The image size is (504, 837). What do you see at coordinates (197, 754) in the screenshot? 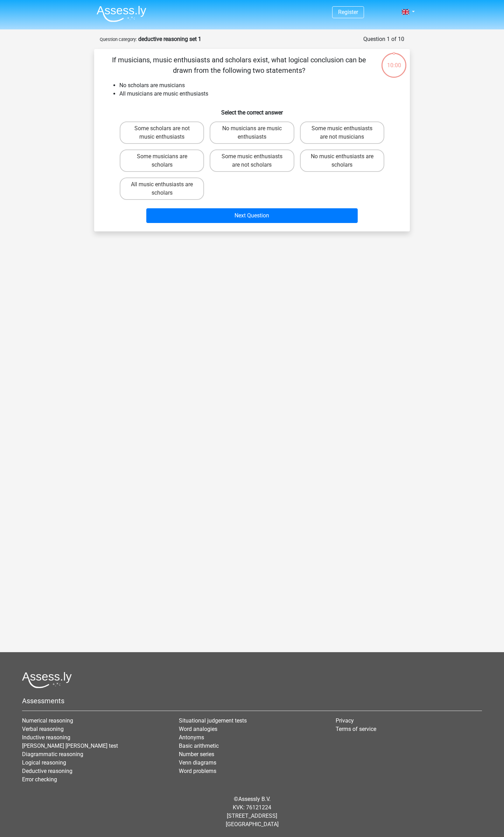
I see `a: Number series` at bounding box center [197, 754].